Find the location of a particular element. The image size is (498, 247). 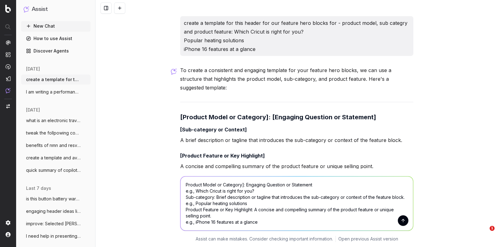

img: Studio is located at coordinates (8, 78).